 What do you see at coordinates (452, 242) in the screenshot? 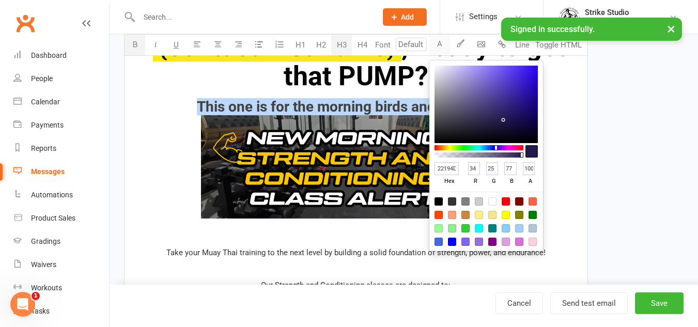
I see `div: #0000ff` at bounding box center [452, 242].